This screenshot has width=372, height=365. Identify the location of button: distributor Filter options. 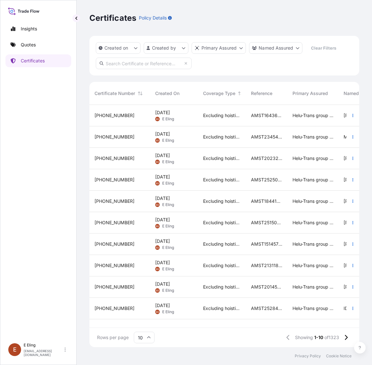
(219, 48).